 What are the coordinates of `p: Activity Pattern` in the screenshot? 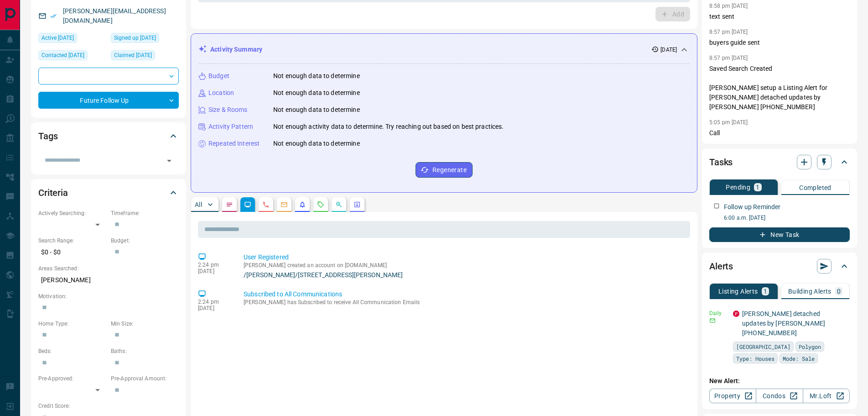 It's located at (231, 126).